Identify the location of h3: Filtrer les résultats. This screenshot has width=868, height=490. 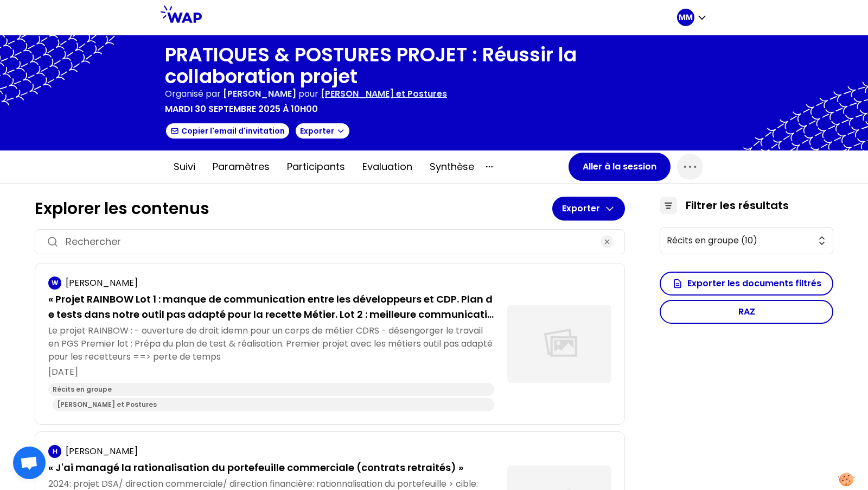
(738, 205).